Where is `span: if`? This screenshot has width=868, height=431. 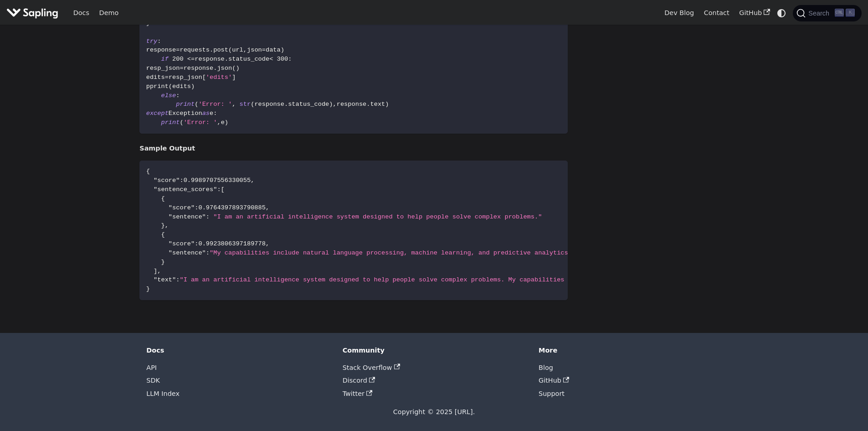
span: if is located at coordinates (164, 59).